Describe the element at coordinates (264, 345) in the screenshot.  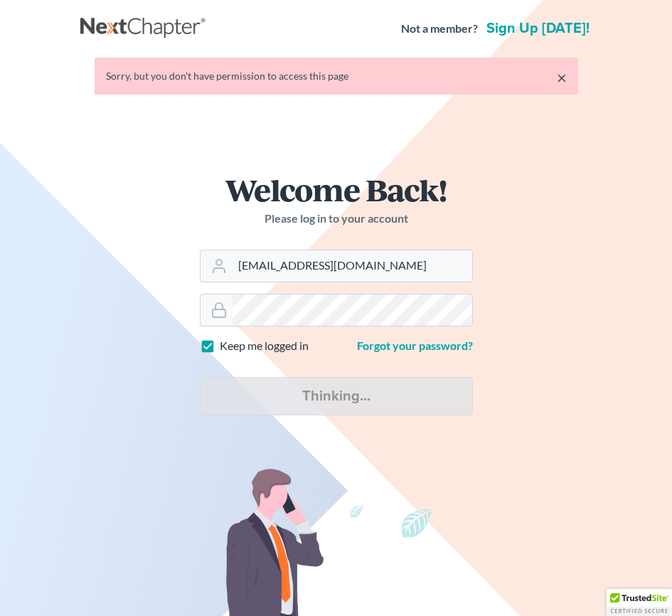
I see `label: Keep me logged in` at that location.